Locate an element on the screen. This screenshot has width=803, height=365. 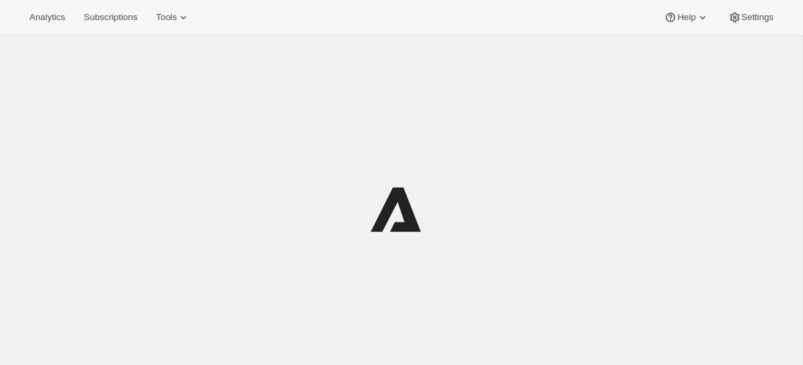
span: Help is located at coordinates (686, 17).